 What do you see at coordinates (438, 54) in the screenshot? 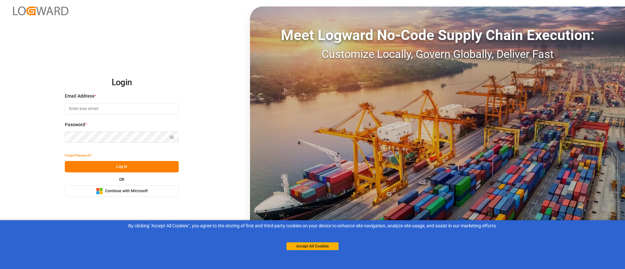
I see `div: Customize Locally, Govern Globally, Deliver Fast` at bounding box center [438, 54].